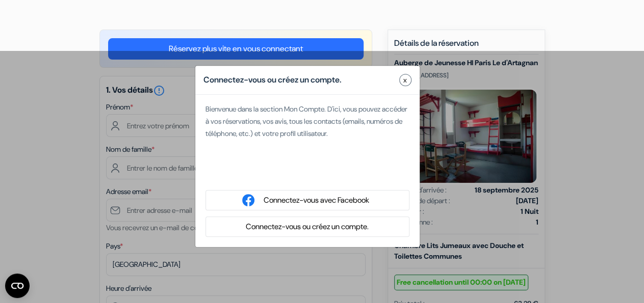 The width and height of the screenshot is (644, 303). Describe the element at coordinates (307, 121) in the screenshot. I see `span: Bienvenue dans la section Mon Compte. D'ici, vous pouvez accéder à vos réservations, vos avis, to...` at that location.